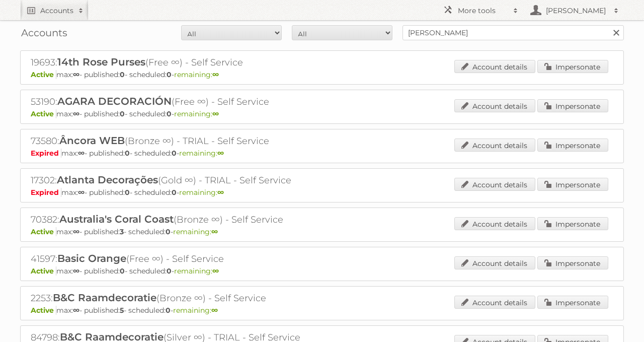  What do you see at coordinates (483, 11) in the screenshot?
I see `h2: More tools` at bounding box center [483, 11].